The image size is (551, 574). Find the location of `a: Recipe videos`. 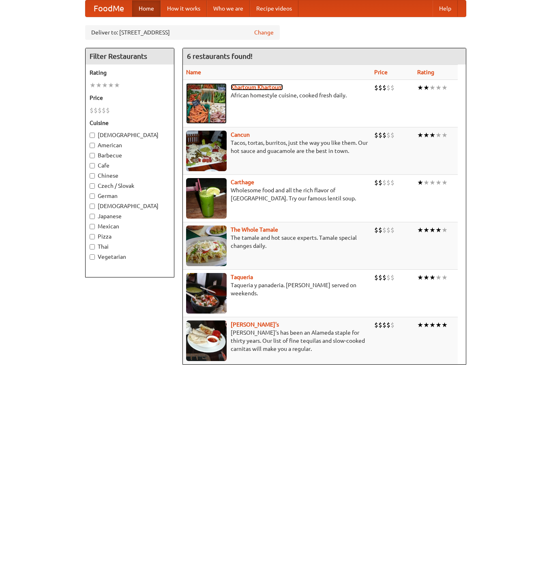

a: Recipe videos is located at coordinates (274, 9).